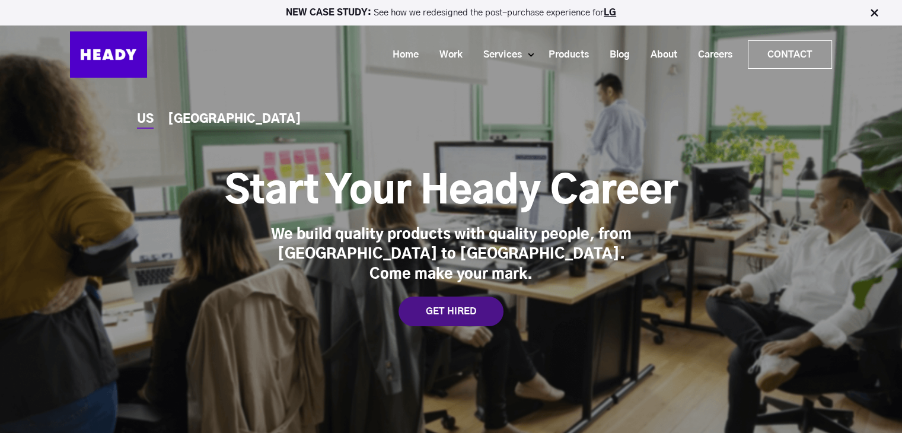 This screenshot has width=902, height=433. Describe the element at coordinates (498, 55) in the screenshot. I see `a: Services` at that location.